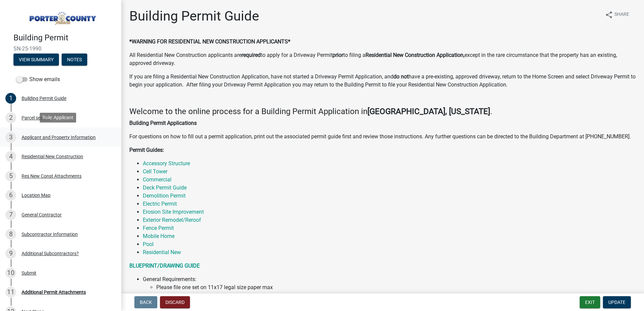  Describe the element at coordinates (60, 48) in the screenshot. I see `span: SN-25-1990` at that location.